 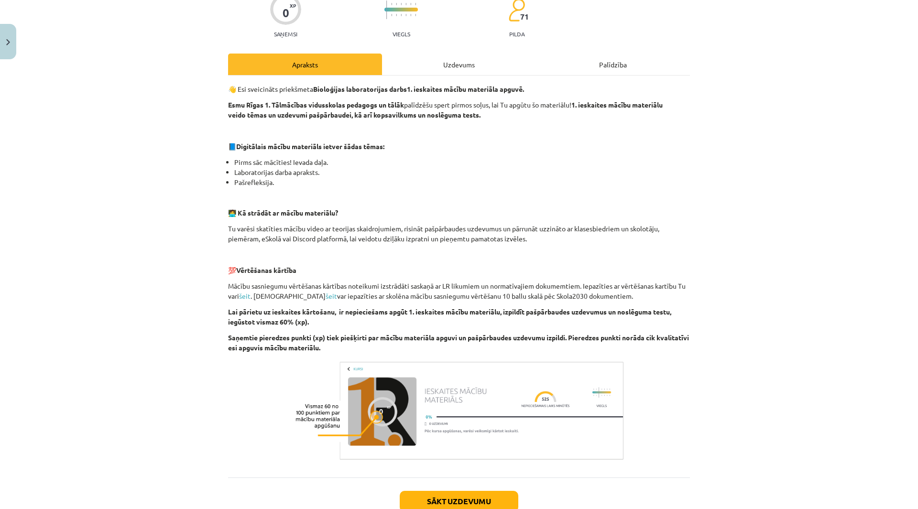 What do you see at coordinates (266, 270) in the screenshot?
I see `strong: Vērtēšanas kārtība` at bounding box center [266, 270].